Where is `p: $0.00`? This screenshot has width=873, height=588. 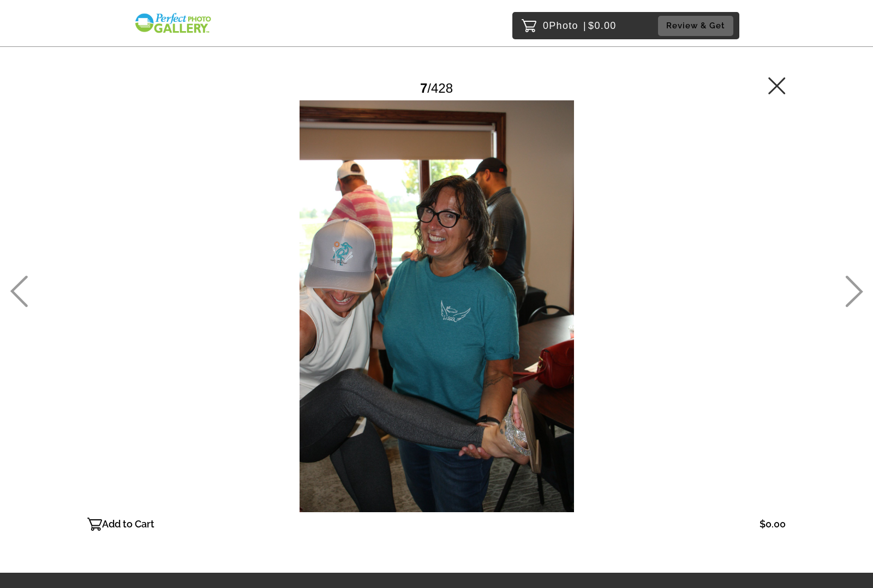
p: $0.00 is located at coordinates (772, 524).